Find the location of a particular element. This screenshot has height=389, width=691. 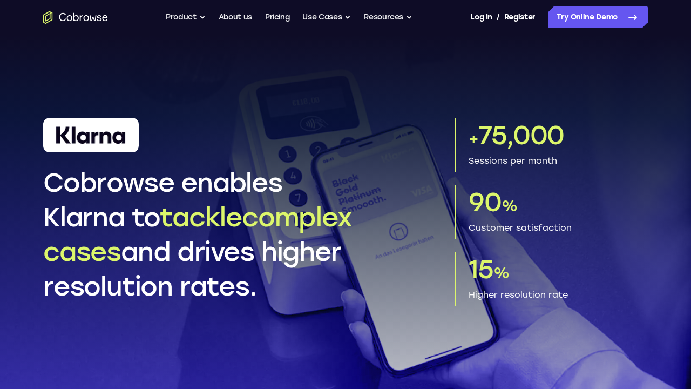

img: Klarna Logo is located at coordinates (91, 135).